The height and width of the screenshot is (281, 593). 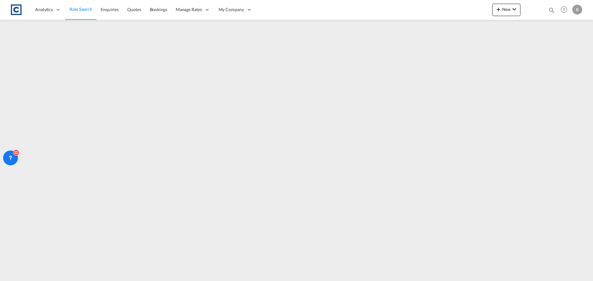 I want to click on img: 1fdb9190129311efbfaf67cbb4249bed.jpeg, so click(x=16, y=10).